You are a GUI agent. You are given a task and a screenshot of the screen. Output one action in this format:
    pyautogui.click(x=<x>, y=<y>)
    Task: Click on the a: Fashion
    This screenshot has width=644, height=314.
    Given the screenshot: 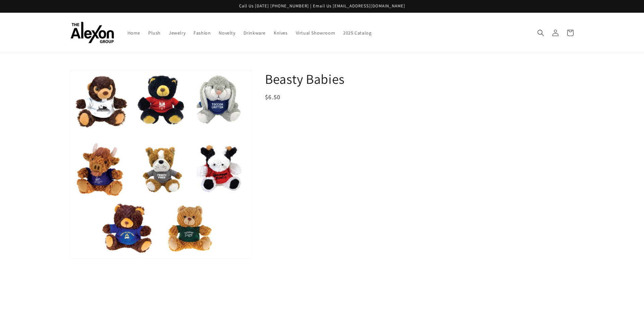 What is the action you would take?
    pyautogui.click(x=202, y=33)
    